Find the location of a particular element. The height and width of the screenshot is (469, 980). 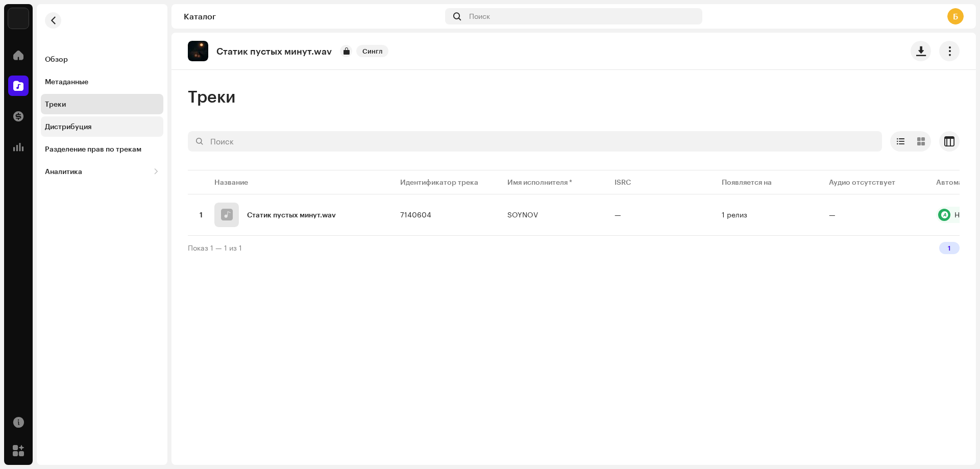

p: Статик пустых минут.wav is located at coordinates (274, 51).